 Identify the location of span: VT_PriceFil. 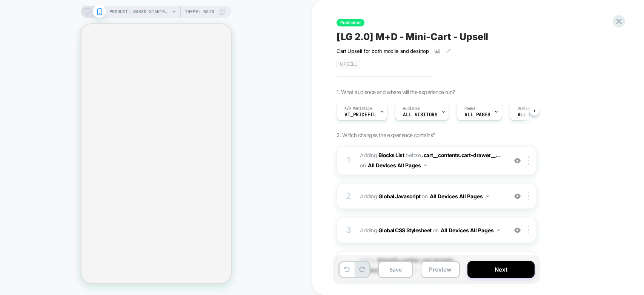
(360, 115).